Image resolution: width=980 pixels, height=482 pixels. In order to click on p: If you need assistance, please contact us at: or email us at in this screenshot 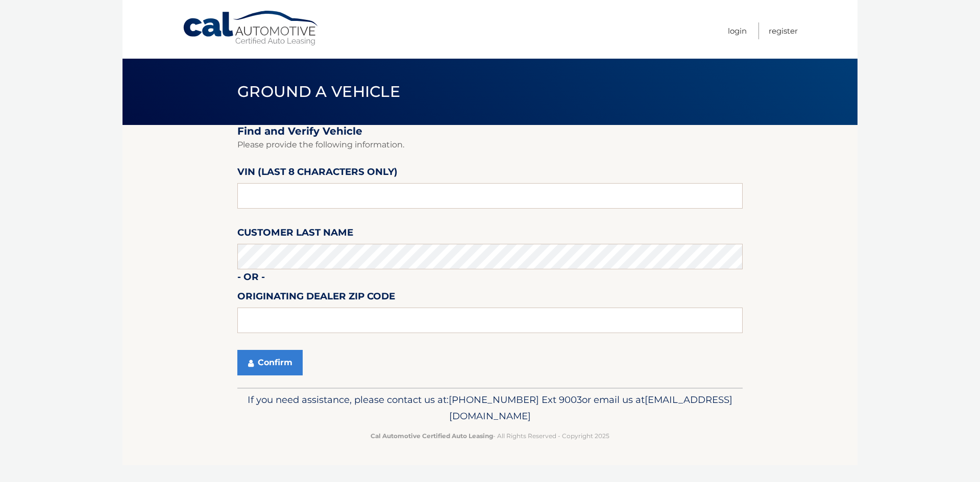, I will do `click(490, 408)`.